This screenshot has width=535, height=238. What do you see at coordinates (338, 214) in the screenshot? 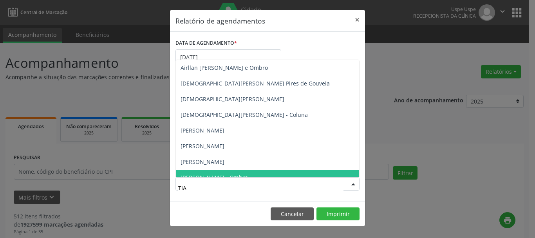
I see `button: Imprimir` at bounding box center [338, 214].